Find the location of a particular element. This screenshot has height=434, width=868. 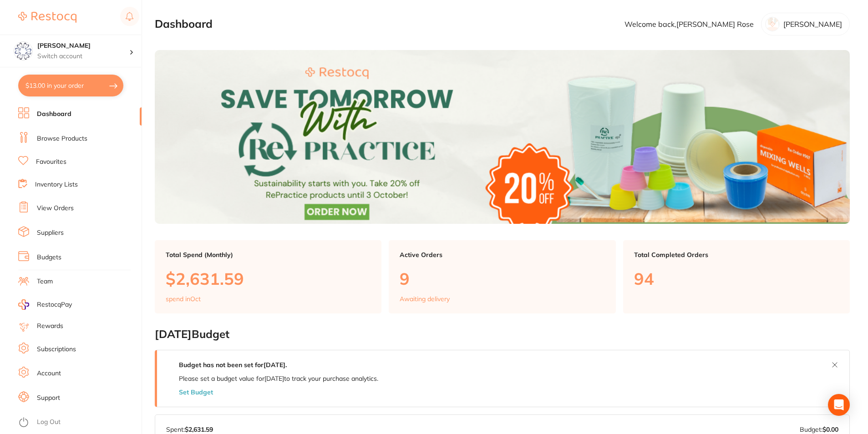

div: Open Intercom Messenger is located at coordinates (839, 405).